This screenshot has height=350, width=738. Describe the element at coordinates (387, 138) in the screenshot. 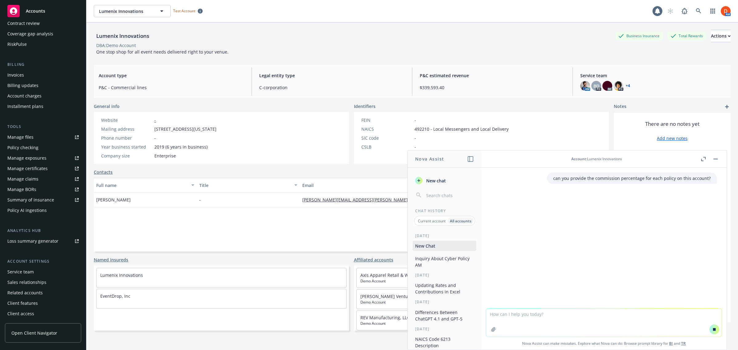

I see `div: SIC code` at that location.